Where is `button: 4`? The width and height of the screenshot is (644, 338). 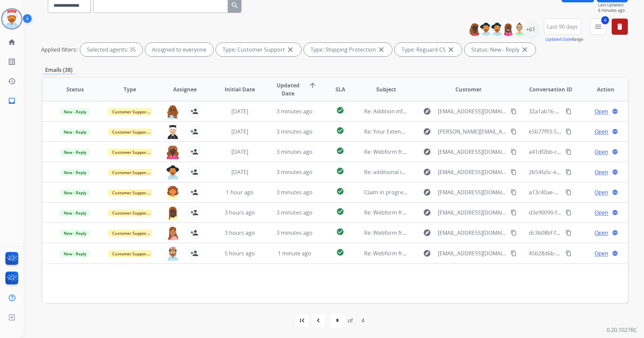
button: 4 is located at coordinates (598, 27).